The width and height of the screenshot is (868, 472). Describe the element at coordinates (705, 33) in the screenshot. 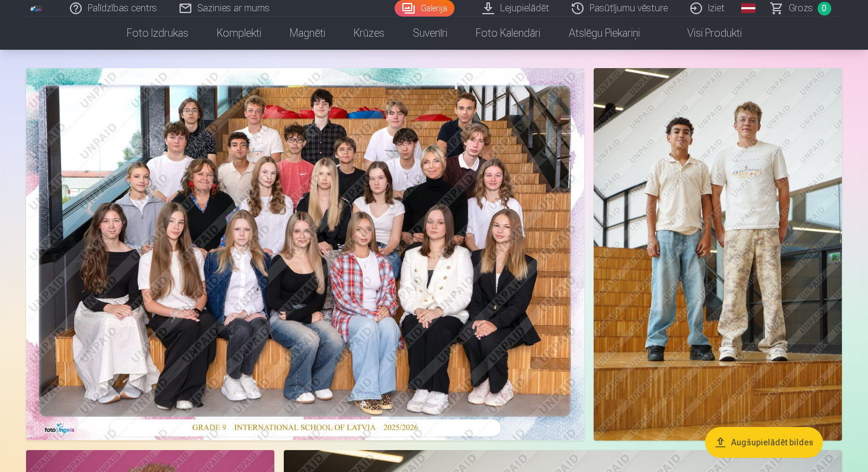

I see `a: Visi produkti` at that location.